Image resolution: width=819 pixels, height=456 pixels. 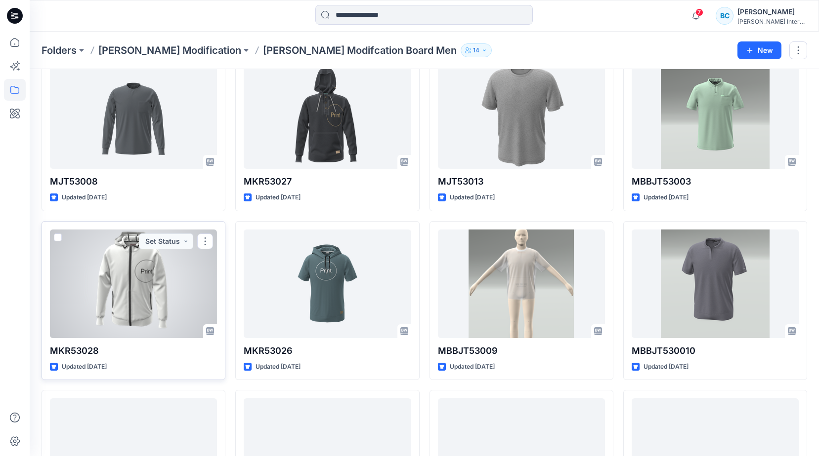 I want to click on span: 7, so click(x=699, y=12).